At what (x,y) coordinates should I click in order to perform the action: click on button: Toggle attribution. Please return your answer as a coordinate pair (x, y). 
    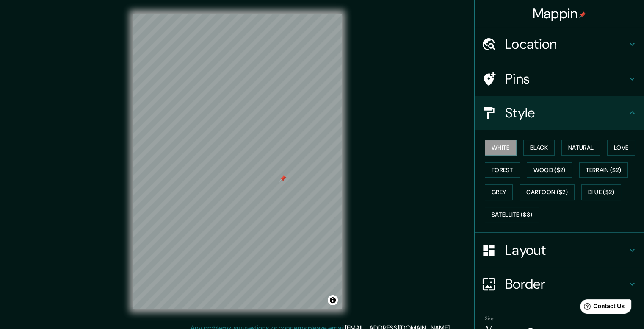
    Looking at the image, I should click on (333, 300).